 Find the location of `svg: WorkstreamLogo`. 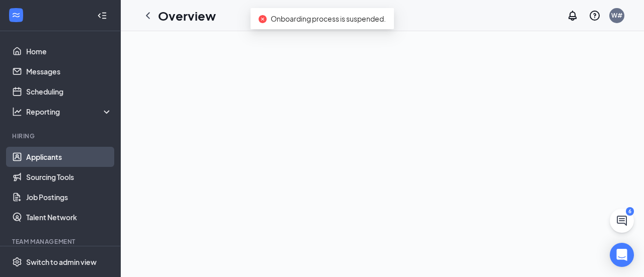

svg: WorkstreamLogo is located at coordinates (16, 15).